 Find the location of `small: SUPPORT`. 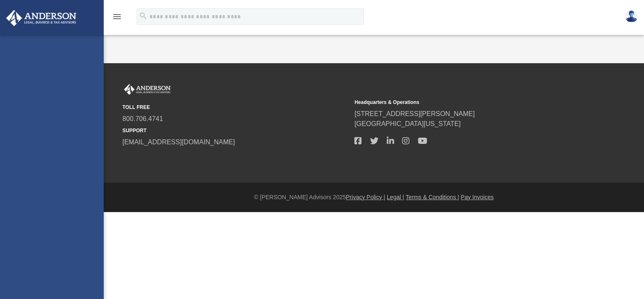

small: SUPPORT is located at coordinates (235, 131).